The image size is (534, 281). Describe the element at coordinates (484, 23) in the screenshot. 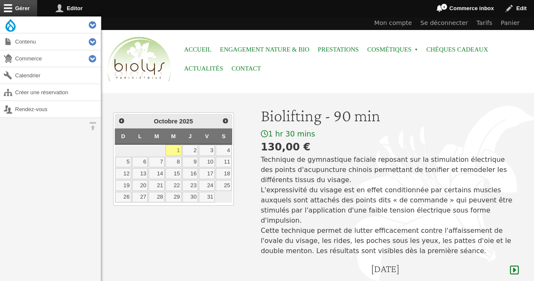

I see `a: Tarifs` at that location.